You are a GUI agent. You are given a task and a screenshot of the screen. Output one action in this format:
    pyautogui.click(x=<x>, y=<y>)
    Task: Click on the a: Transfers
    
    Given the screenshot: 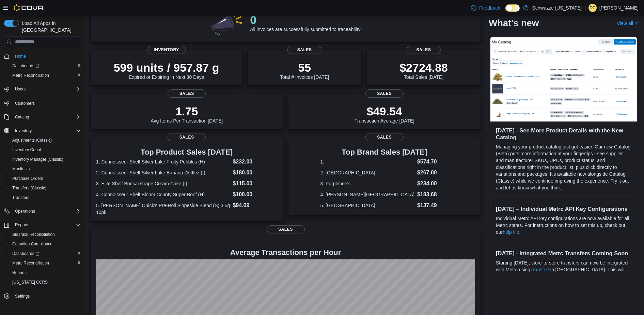 What is the action you would take?
    pyautogui.click(x=21, y=197)
    